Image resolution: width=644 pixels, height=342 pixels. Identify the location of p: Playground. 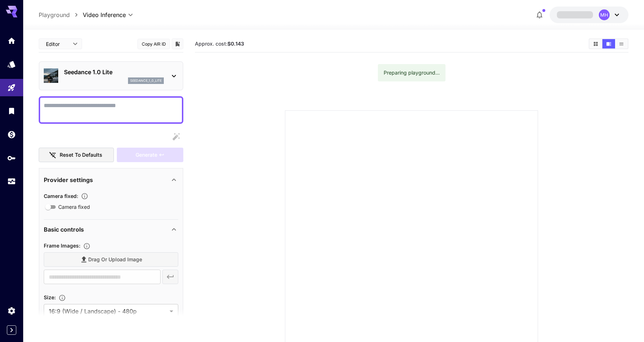
(54, 15).